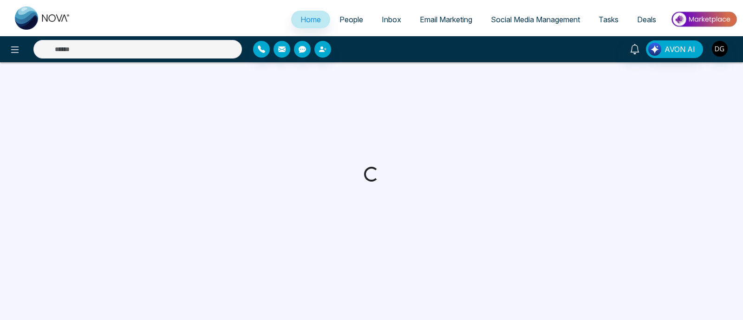 Image resolution: width=743 pixels, height=320 pixels. I want to click on span: Tasks, so click(609, 20).